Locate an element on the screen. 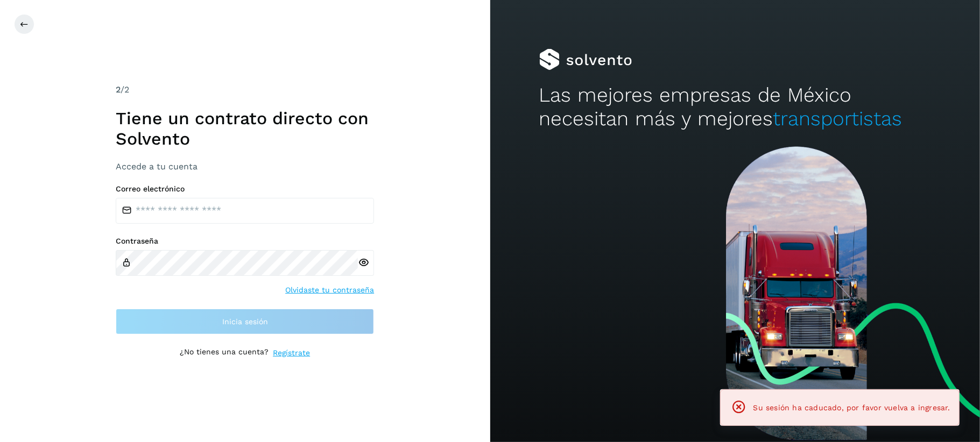 This screenshot has width=980, height=442. button: Inicia sesión is located at coordinates (245, 321).